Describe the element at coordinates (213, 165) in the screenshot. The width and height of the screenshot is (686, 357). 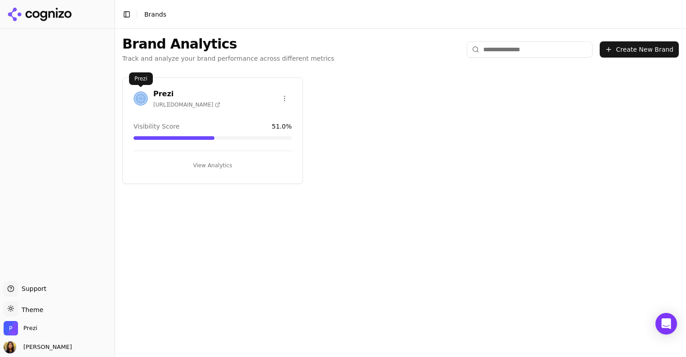
I see `button: View Analytics` at that location.